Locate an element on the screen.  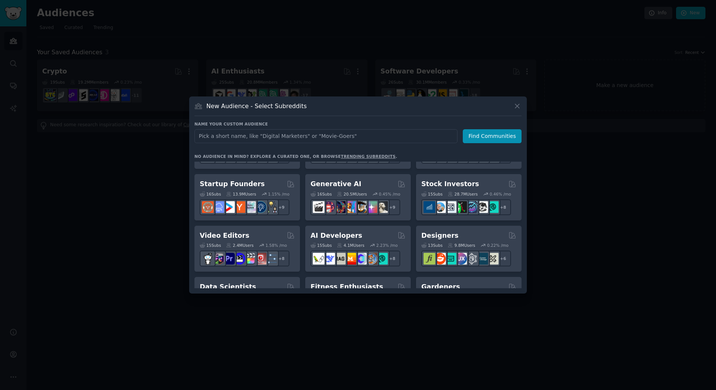
img: SaaS is located at coordinates (218, 207).